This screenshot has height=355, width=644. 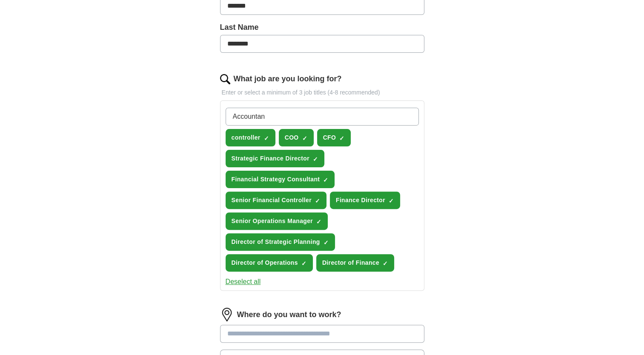 I want to click on label: Where do you want to work?, so click(x=289, y=315).